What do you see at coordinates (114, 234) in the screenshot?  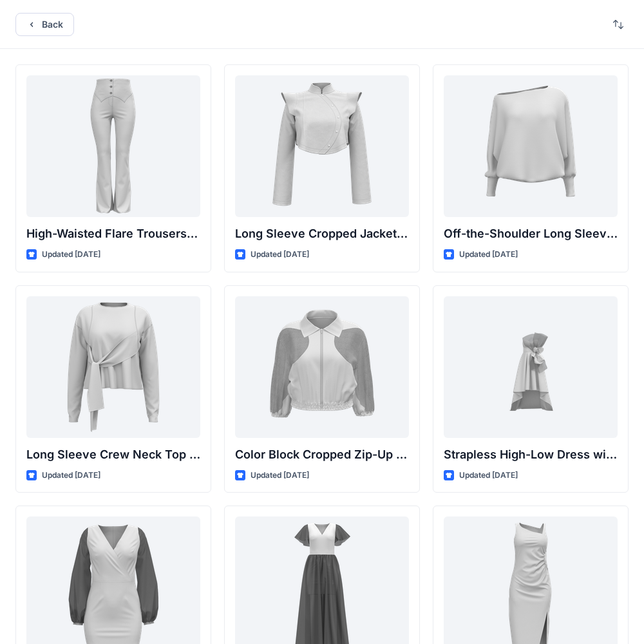 I see `p: High-Waisted Flare Trousers with Button Detail` at bounding box center [114, 234].